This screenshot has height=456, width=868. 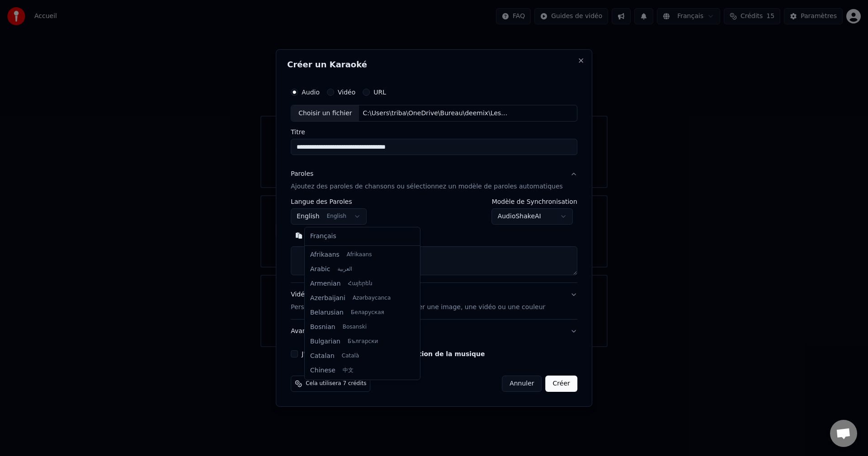 I want to click on span: Belarusian, so click(x=327, y=313).